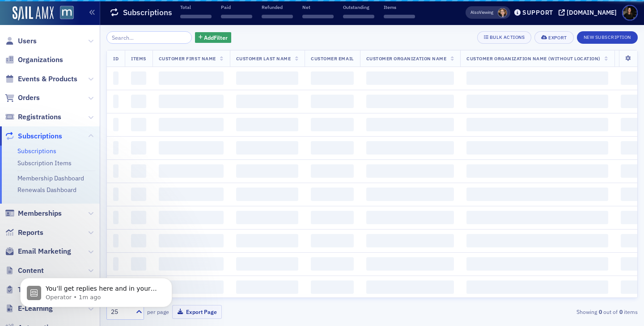 Image resolution: width=644 pixels, height=326 pixels. What do you see at coordinates (400, 7) in the screenshot?
I see `p: Items` at bounding box center [400, 7].